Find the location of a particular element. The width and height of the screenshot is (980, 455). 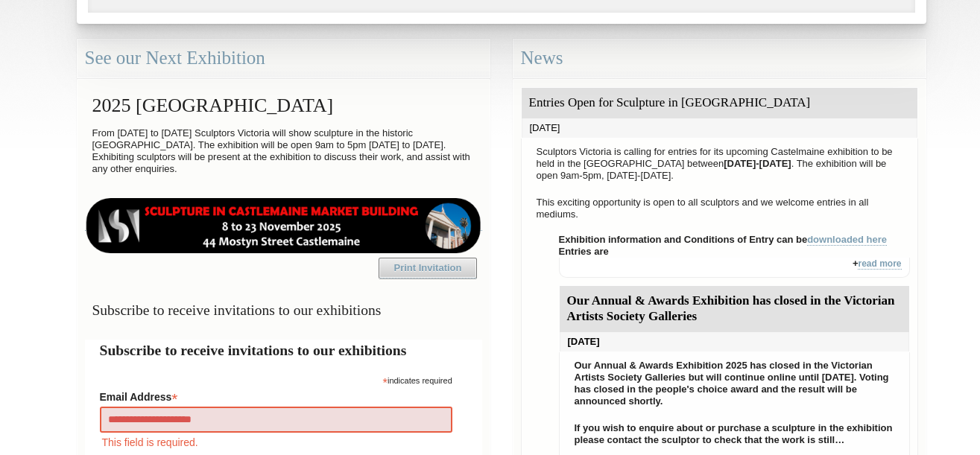

label: Email Address is located at coordinates (276, 395).